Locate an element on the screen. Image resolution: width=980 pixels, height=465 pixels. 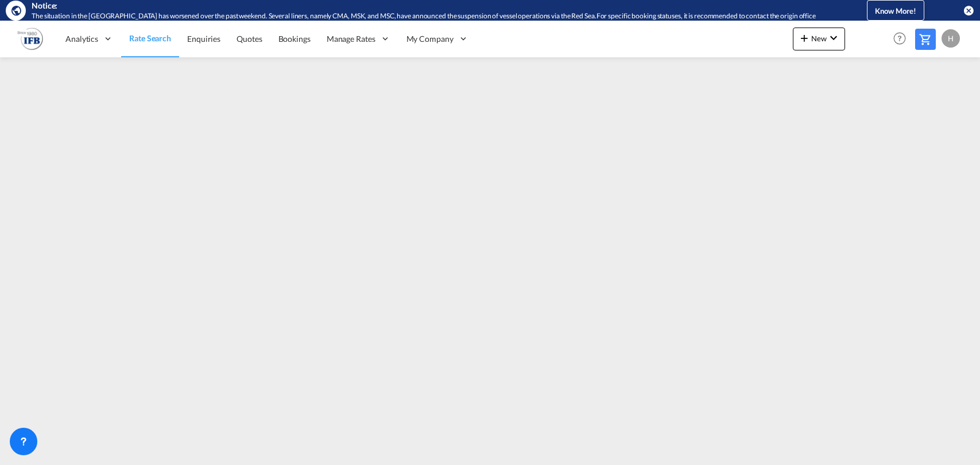
md-icon: icon-earth is located at coordinates (16, 10).